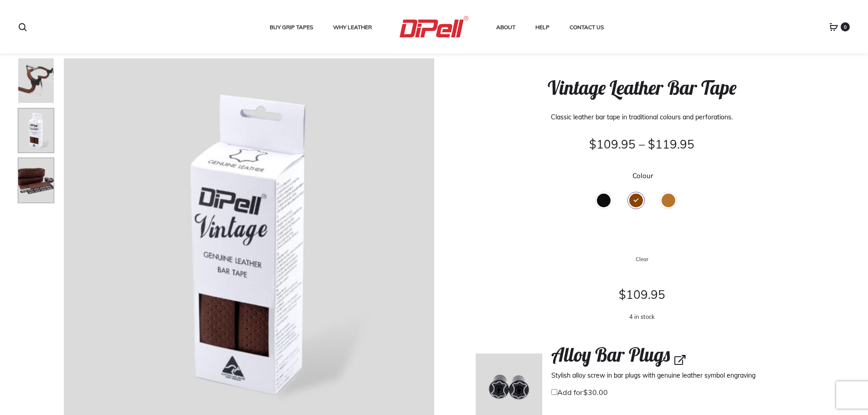 This screenshot has height=415, width=868. I want to click on input: Add for$30.00, so click(554, 392).